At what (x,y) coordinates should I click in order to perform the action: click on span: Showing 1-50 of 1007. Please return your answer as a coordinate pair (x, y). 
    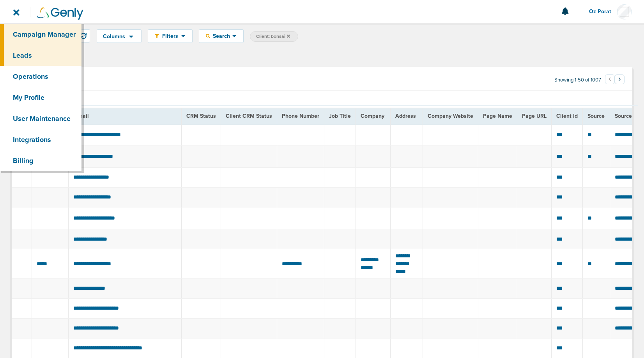
    Looking at the image, I should click on (577, 80).